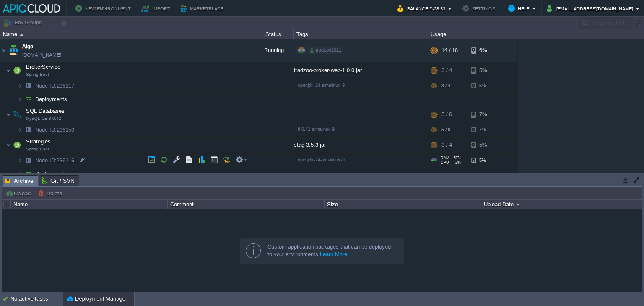 This screenshot has height=306, width=644. Describe the element at coordinates (422, 8) in the screenshot. I see `button: Balance ₹-28.33` at that location.